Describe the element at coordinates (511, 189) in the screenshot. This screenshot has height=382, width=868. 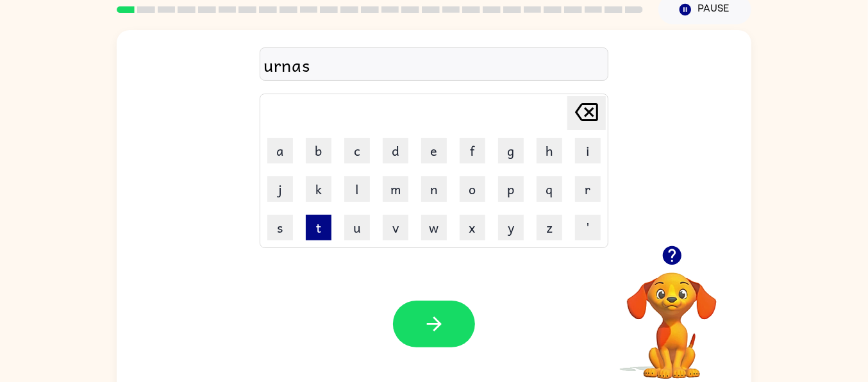
I see `button: p` at that location.